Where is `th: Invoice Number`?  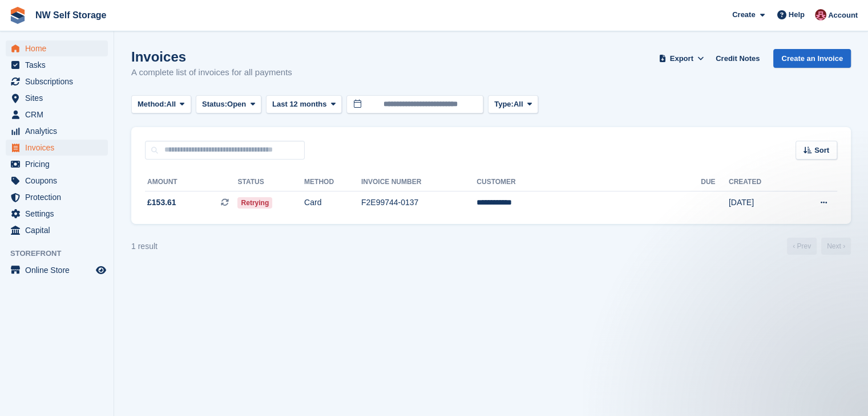
th: Invoice Number is located at coordinates (419, 182).